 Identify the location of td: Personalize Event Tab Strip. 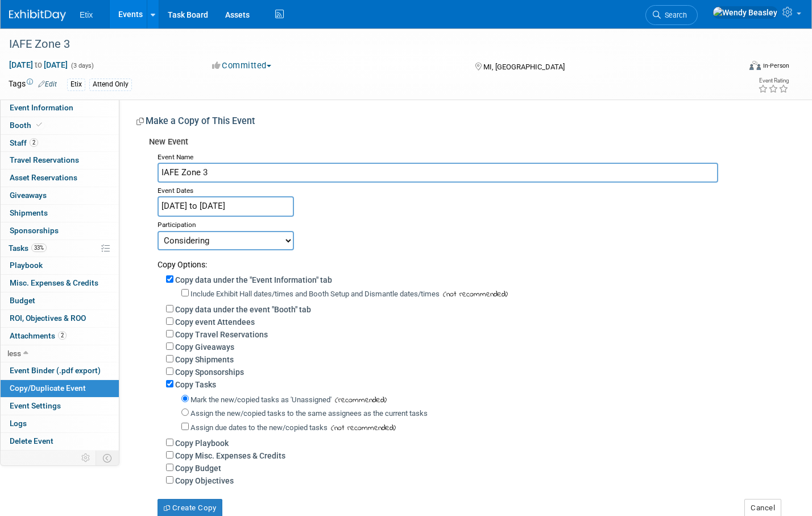
(86, 458).